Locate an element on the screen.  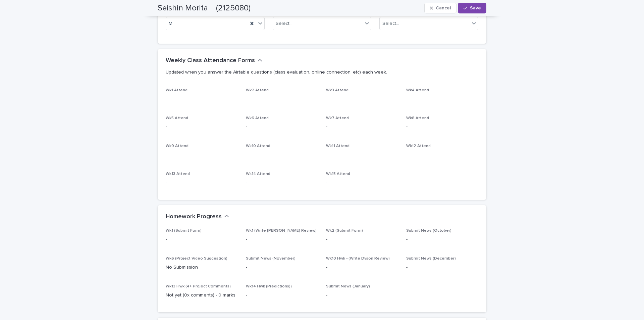
span: Wk3 Attend is located at coordinates (337, 90).